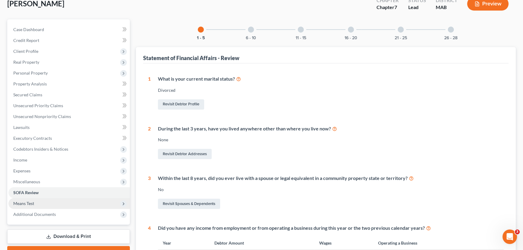 The image size is (523, 250). What do you see at coordinates (251, 38) in the screenshot?
I see `button: 6 - 10` at bounding box center [251, 38].